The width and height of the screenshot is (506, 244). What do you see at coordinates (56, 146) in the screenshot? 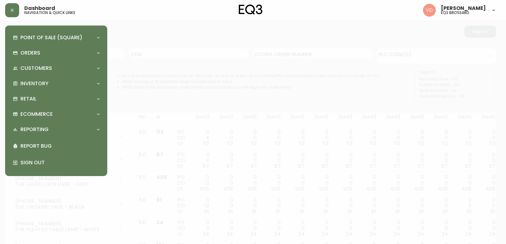
I see `div: Report Bug` at bounding box center [56, 146].